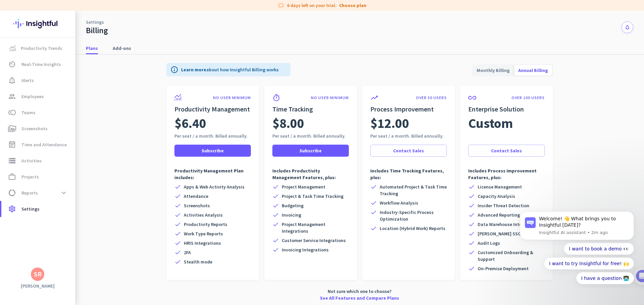 Image resolution: width=644 pixels, height=305 pixels. Describe the element at coordinates (293, 206) in the screenshot. I see `span: Budgeting` at that location.